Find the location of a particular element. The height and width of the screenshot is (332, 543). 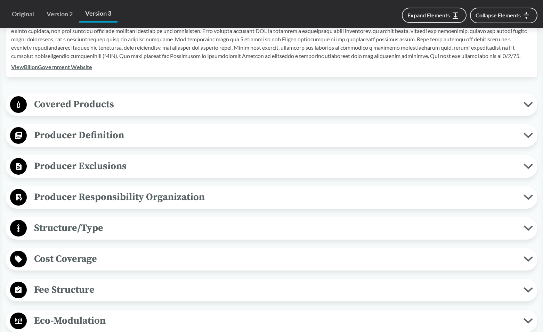

span: Fee Structure is located at coordinates (275, 290).